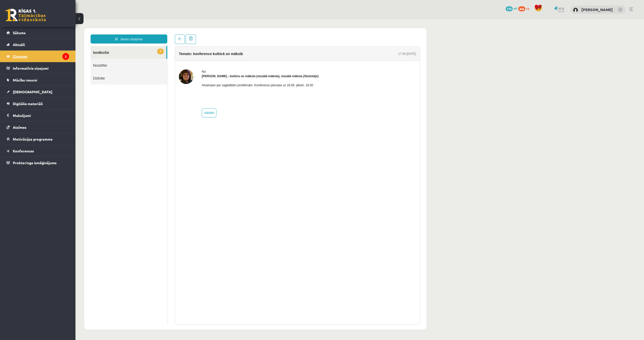 This screenshot has height=340, width=644. What do you see at coordinates (65, 56) in the screenshot?
I see `i: 2` at bounding box center [65, 56].